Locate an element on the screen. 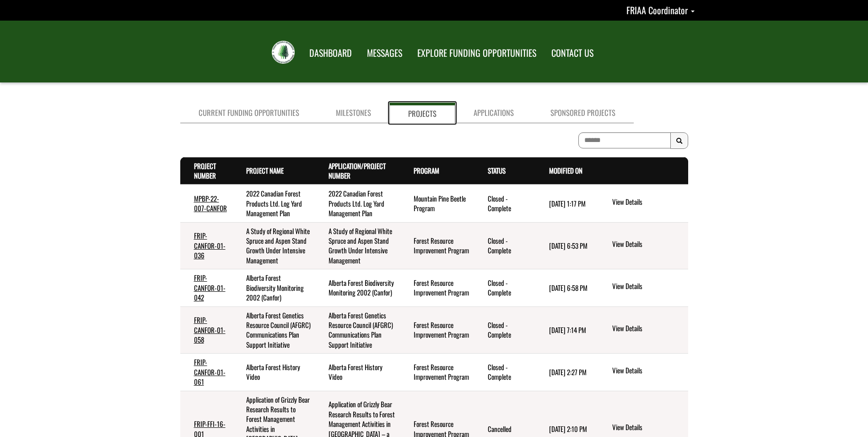 The width and height of the screenshot is (868, 437). td: FRIP-CANFOR-01-058 is located at coordinates (206, 330).